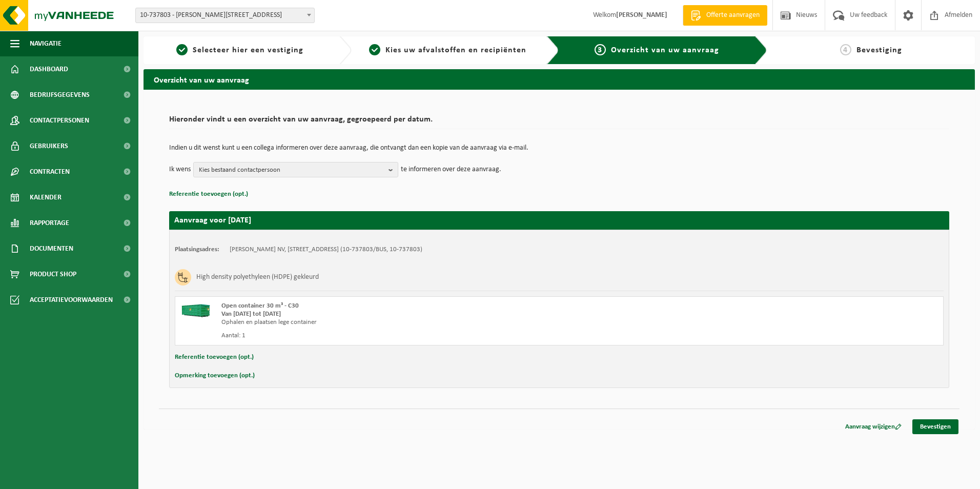 This screenshot has width=980, height=489. I want to click on span: Kies bestaand contactpersoon, so click(291, 170).